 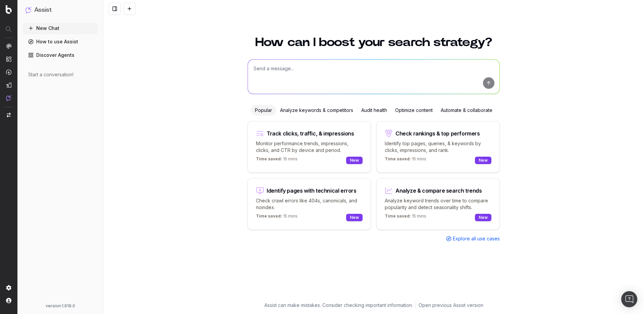 I want to click on div: Track clicks, traffic, & impressions, so click(x=311, y=133).